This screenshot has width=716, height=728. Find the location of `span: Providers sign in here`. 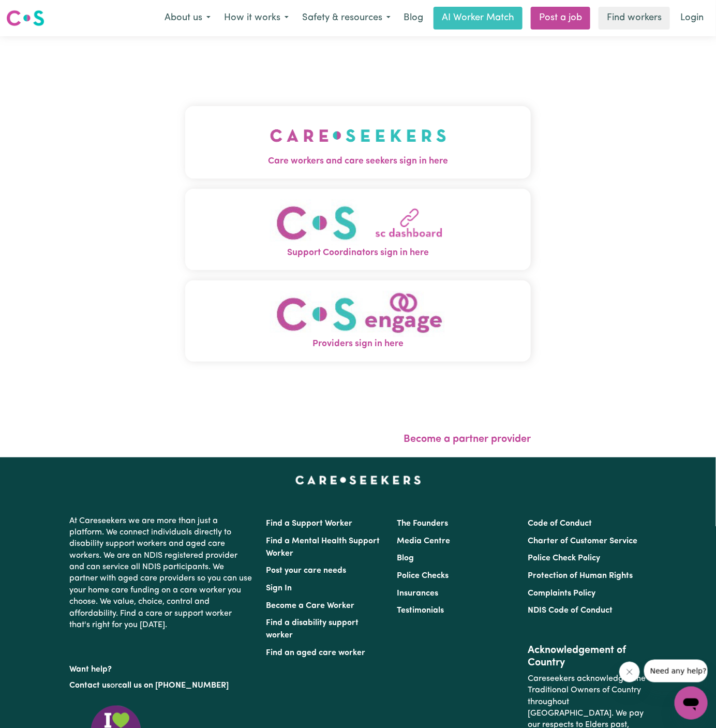

span: Providers sign in here is located at coordinates (358, 344).